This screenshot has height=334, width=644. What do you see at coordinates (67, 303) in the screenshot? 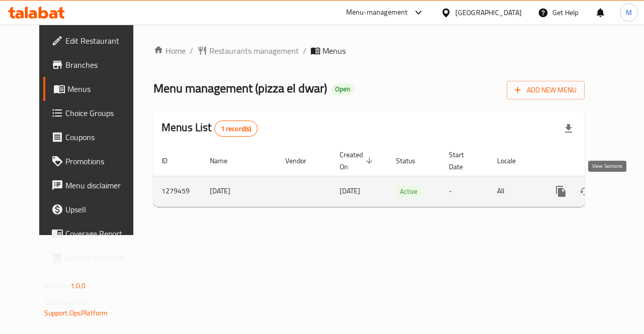
I see `span: Get support on:` at bounding box center [67, 303].